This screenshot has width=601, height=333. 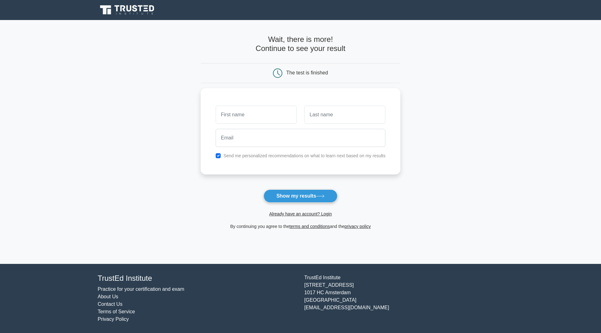 I want to click on a: Terms of Service, so click(x=116, y=312).